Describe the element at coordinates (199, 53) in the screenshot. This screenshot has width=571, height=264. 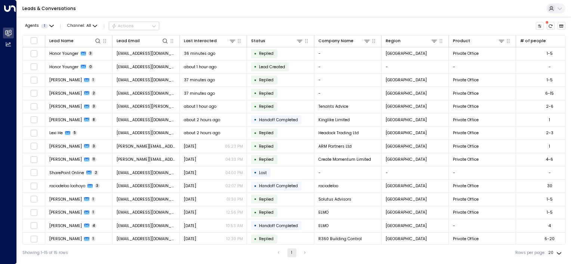
I see `span: 36 minutes ago` at that location.